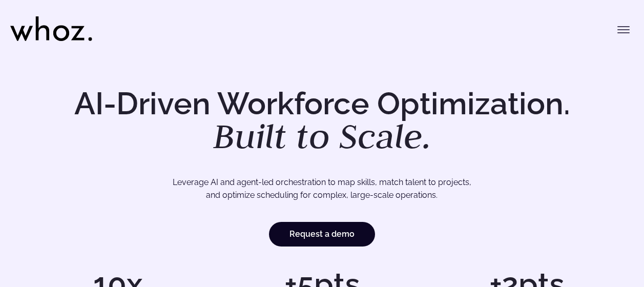 The image size is (644, 287). What do you see at coordinates (322, 136) in the screenshot?
I see `em: Built to Scale.` at bounding box center [322, 136].